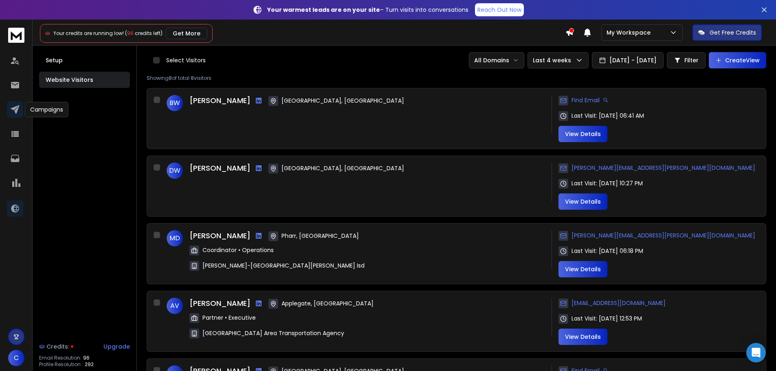  Describe the element at coordinates (733, 33) in the screenshot. I see `p: Get Free Credits` at that location.